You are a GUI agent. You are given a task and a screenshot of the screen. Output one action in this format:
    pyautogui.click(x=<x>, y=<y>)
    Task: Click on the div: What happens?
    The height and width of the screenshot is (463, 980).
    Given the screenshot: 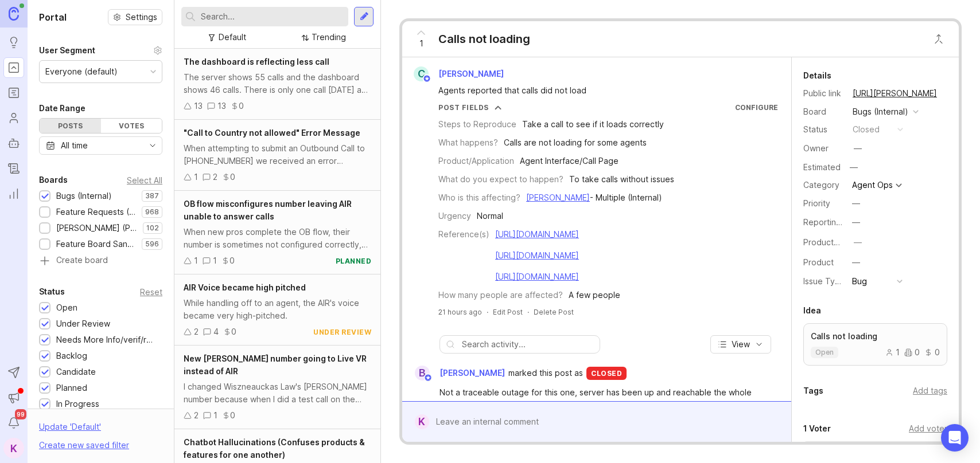 What is the action you would take?
    pyautogui.click(x=468, y=143)
    